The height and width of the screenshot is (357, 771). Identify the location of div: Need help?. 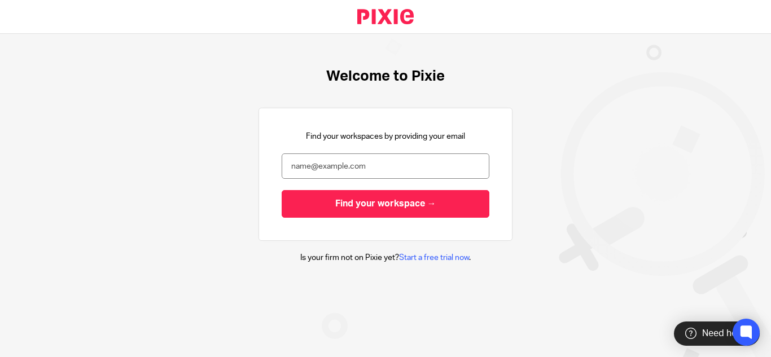
(717, 334).